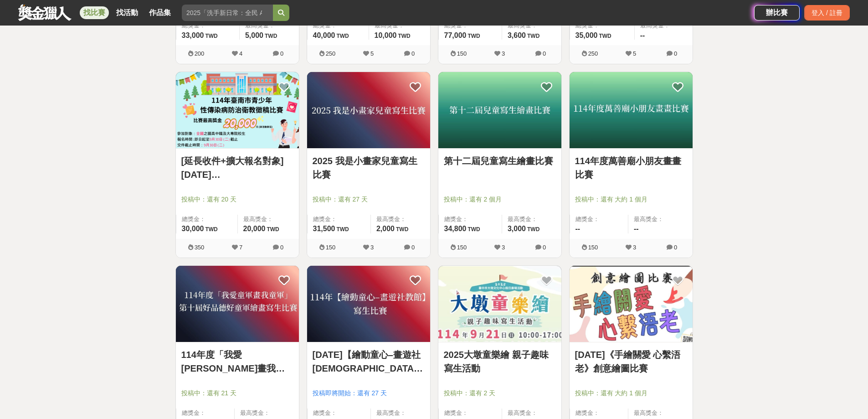 The image size is (868, 419). I want to click on span: 77,000, so click(455, 35).